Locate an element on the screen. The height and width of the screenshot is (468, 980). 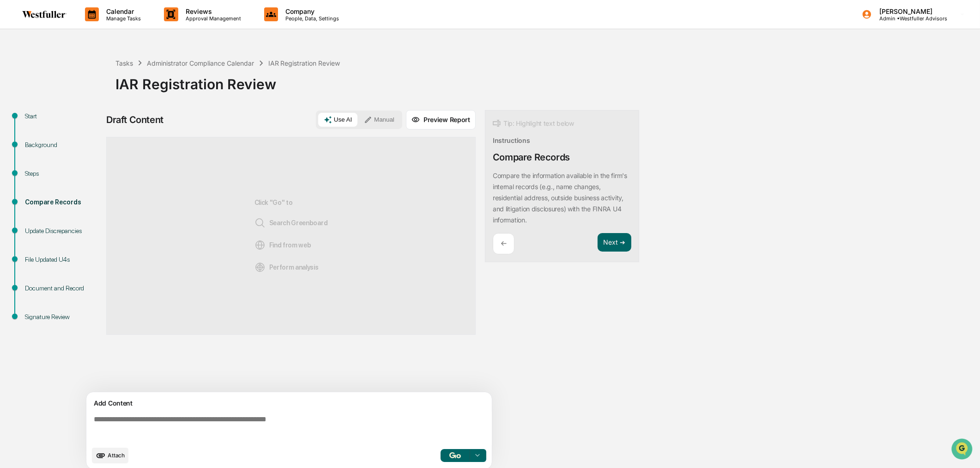
div: Add Content is located at coordinates (289, 403).